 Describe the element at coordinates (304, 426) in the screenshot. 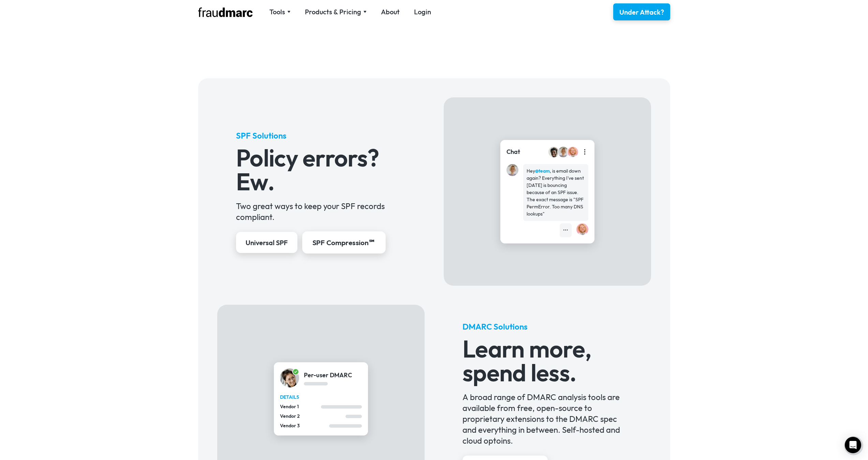

I see `div: Vendor 3` at that location.